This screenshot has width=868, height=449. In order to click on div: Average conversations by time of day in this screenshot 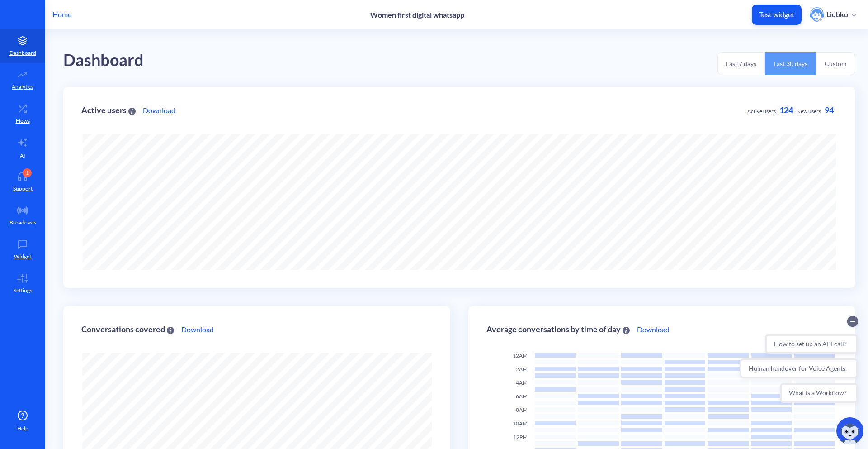, I will do `click(558, 329)`.